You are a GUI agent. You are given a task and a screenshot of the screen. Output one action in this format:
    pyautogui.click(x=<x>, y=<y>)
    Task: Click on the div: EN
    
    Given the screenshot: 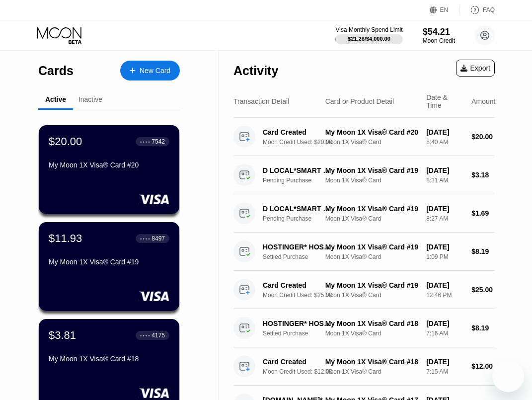 What is the action you would take?
    pyautogui.click(x=444, y=10)
    